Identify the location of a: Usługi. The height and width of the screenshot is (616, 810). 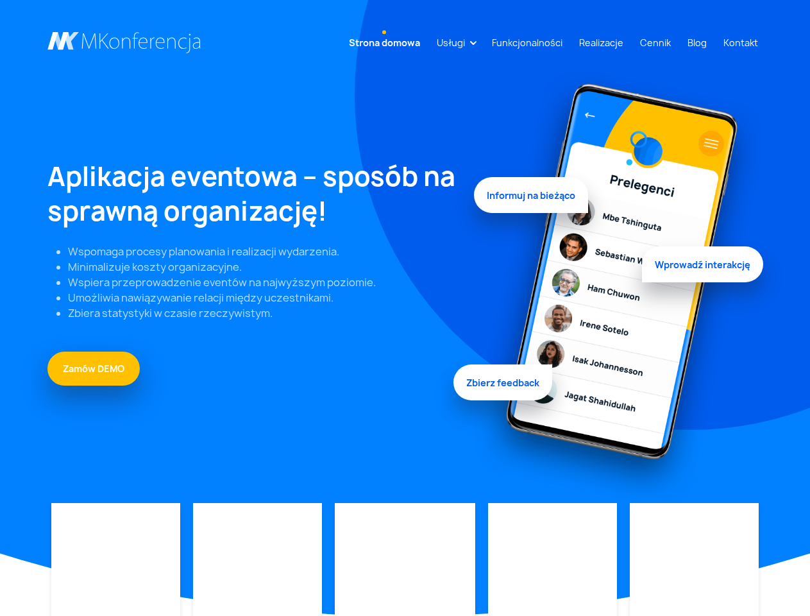
(451, 42).